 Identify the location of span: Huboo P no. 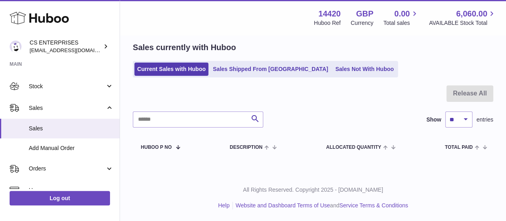
(156, 147).